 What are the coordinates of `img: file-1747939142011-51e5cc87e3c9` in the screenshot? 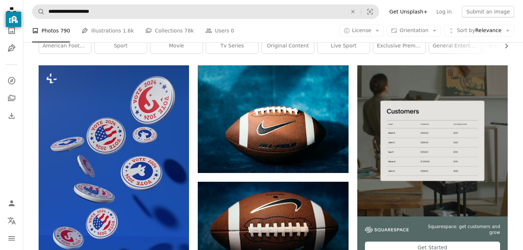 It's located at (387, 230).